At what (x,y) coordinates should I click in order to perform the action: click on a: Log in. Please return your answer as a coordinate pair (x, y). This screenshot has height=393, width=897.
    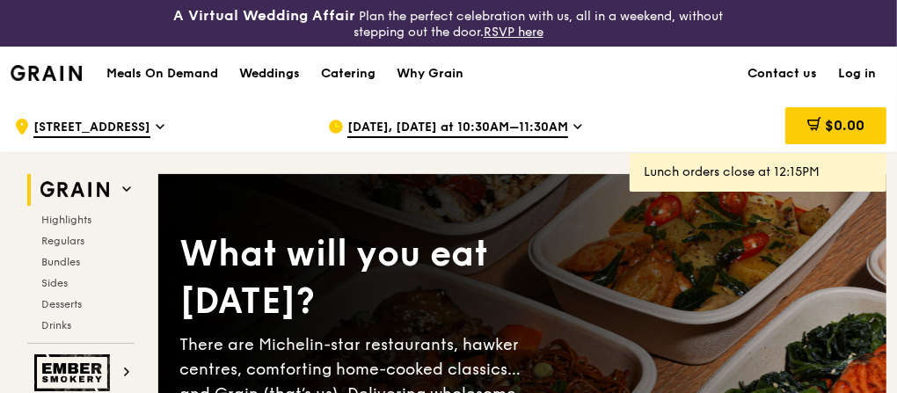
    Looking at the image, I should click on (856, 74).